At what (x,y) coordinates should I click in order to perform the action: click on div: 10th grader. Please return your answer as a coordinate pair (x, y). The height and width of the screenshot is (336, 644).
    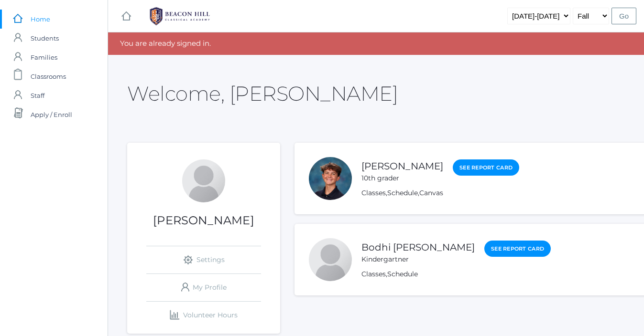
    Looking at the image, I should click on (402, 179).